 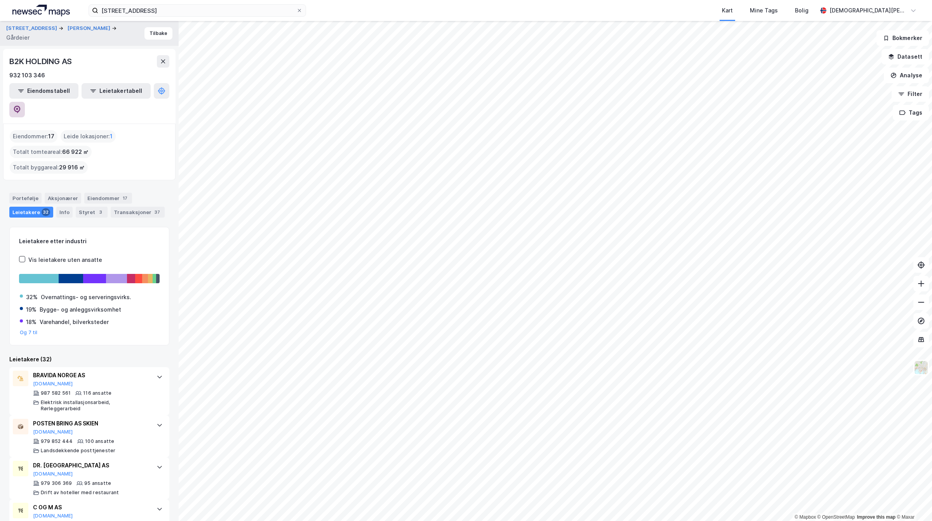 What do you see at coordinates (92, 212) in the screenshot?
I see `div: Styret` at bounding box center [92, 212].